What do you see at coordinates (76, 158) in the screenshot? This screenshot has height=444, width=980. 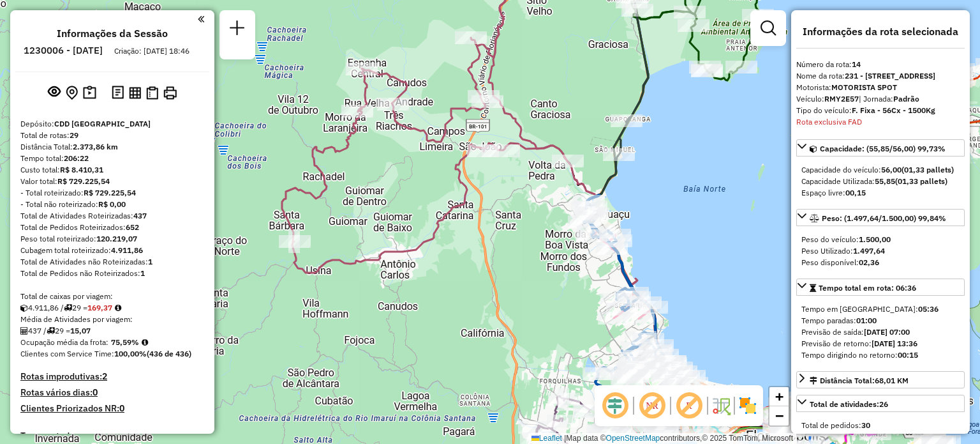 I see `strong: 206:22` at bounding box center [76, 158].